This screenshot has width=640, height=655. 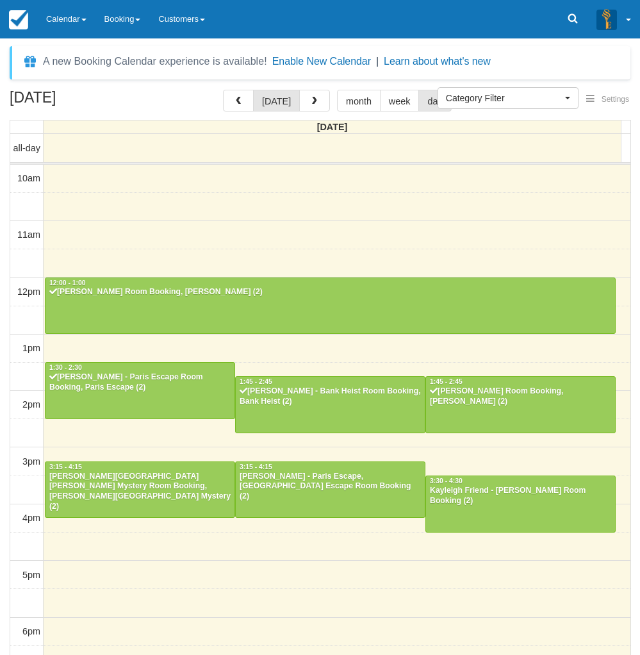 What do you see at coordinates (615, 99) in the screenshot?
I see `span: Settings` at bounding box center [615, 99].